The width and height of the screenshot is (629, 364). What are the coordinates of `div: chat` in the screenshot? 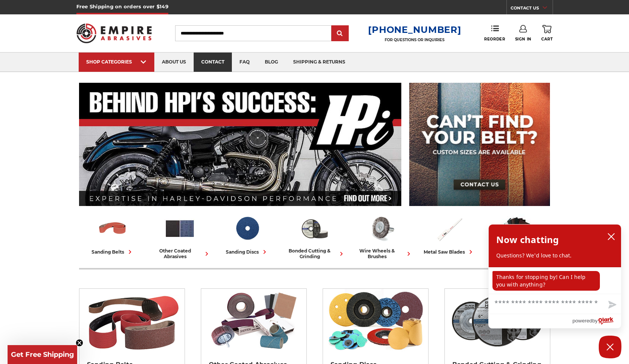 It's located at (554, 280).